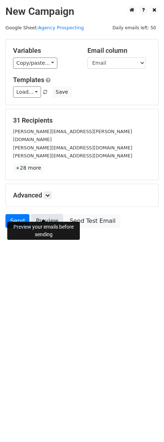 This screenshot has width=164, height=442. I want to click on a: Load..., so click(27, 92).